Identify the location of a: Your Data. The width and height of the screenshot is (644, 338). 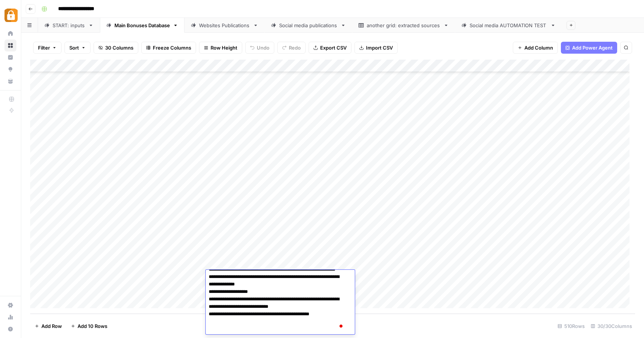
(11, 81).